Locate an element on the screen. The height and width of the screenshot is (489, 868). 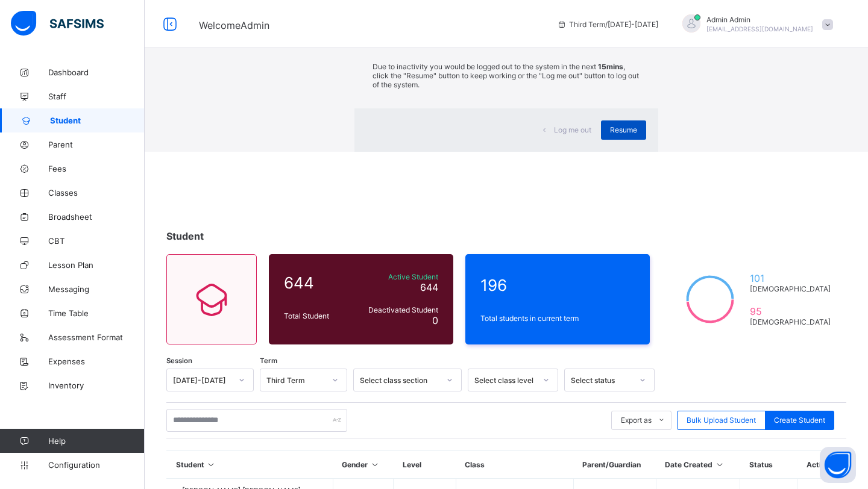
span: Help is located at coordinates (96, 441).